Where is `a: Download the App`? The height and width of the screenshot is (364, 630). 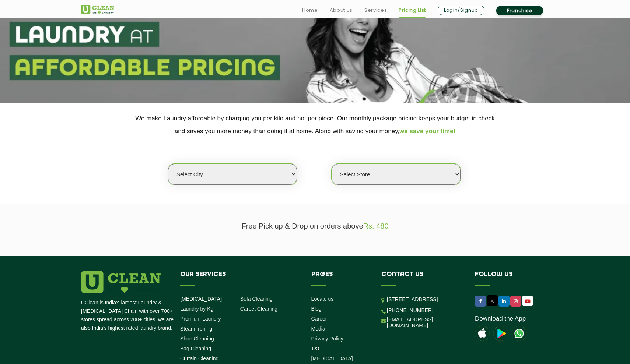 a: Download the App is located at coordinates (500, 318).